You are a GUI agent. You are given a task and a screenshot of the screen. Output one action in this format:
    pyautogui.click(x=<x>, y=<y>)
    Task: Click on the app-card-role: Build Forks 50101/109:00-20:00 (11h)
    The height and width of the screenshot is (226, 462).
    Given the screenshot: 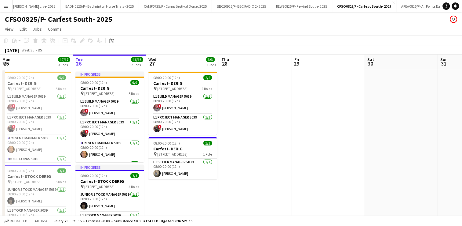 What is the action you would take?
    pyautogui.click(x=37, y=166)
    